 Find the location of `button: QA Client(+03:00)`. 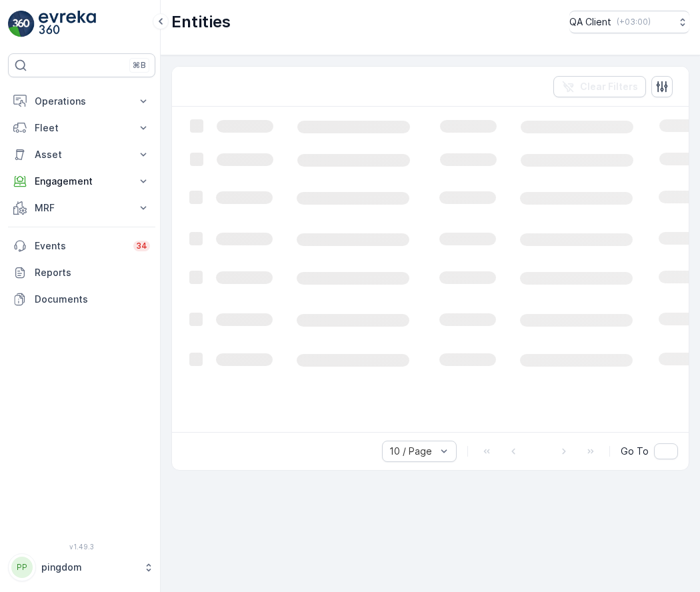

button: QA Client(+03:00) is located at coordinates (630, 22).